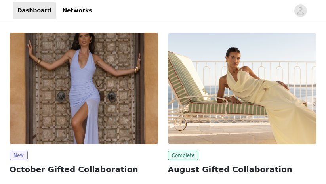  I want to click on a: Networks, so click(77, 10).